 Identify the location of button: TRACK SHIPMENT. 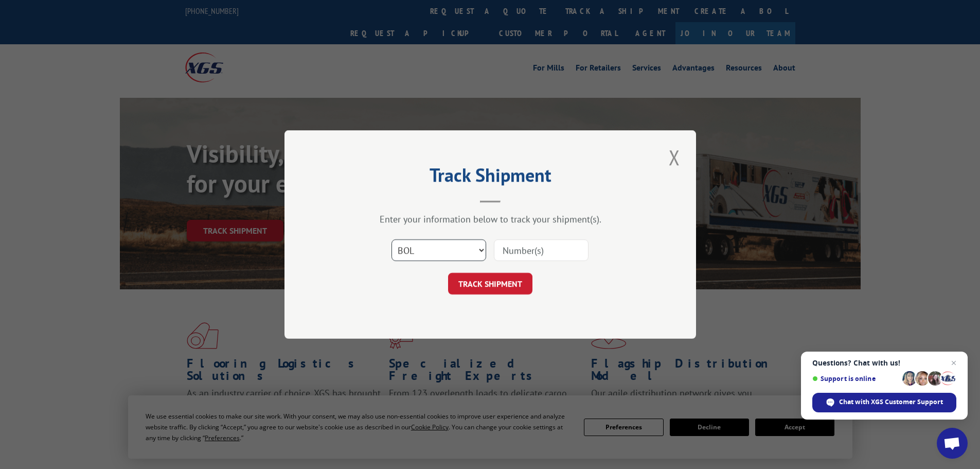
(490, 283).